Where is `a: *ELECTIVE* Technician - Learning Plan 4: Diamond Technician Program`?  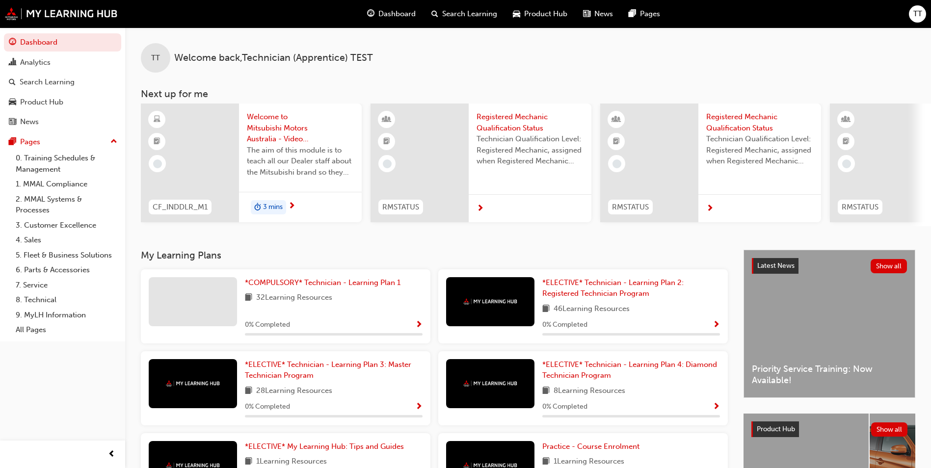 a: *ELECTIVE* Technician - Learning Plan 4: Diamond Technician Program is located at coordinates (631, 370).